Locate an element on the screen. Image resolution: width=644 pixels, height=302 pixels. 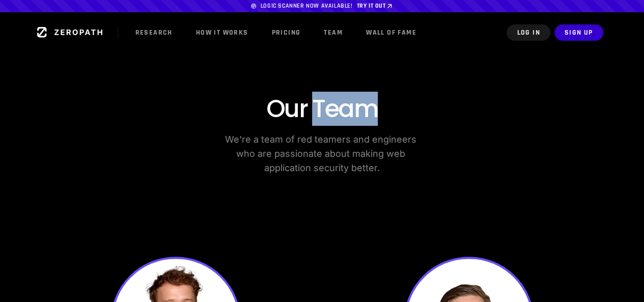
a: Team is located at coordinates (333, 33).